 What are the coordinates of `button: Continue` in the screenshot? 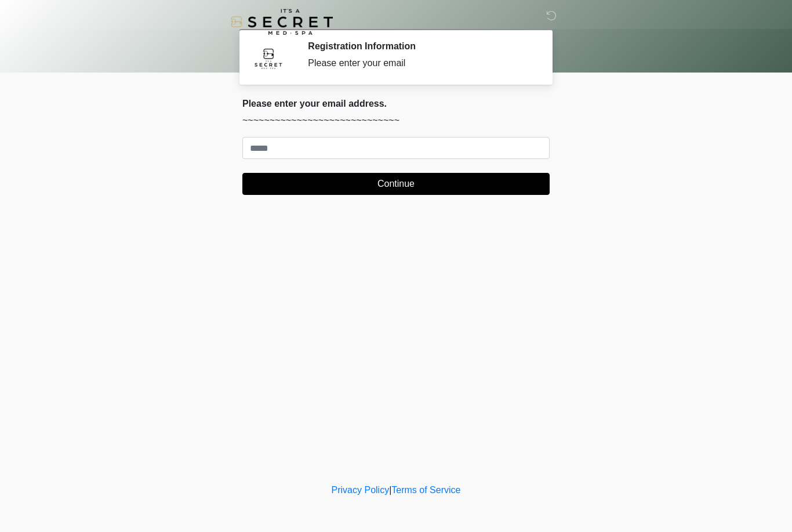 It's located at (396, 184).